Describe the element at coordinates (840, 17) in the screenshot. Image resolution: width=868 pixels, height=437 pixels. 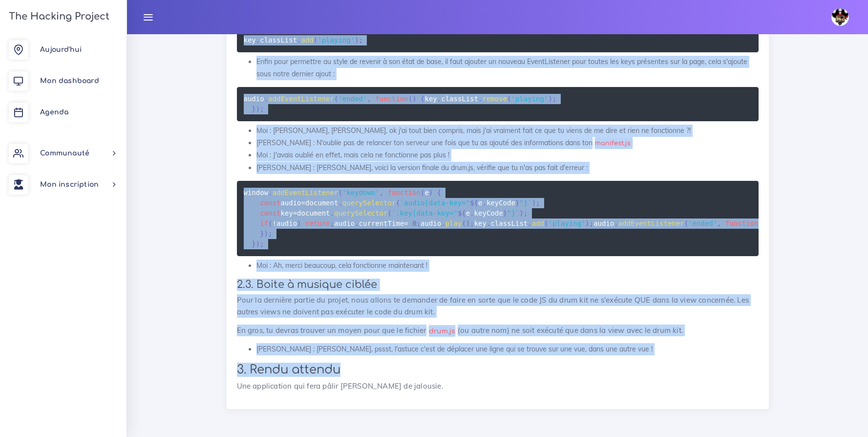
I see `img: avatar` at that location.